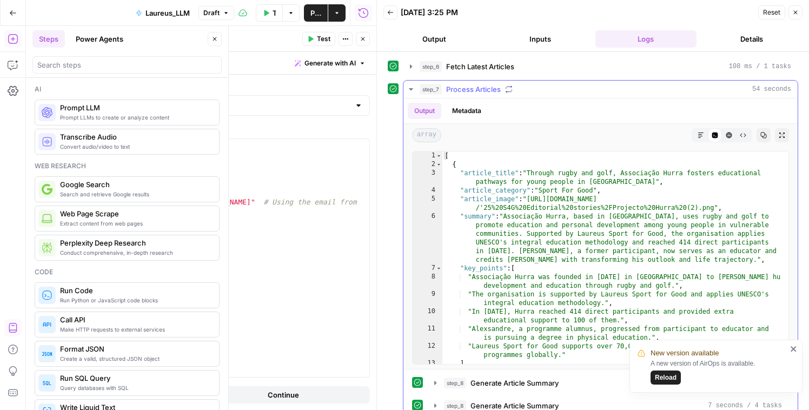  What do you see at coordinates (431, 67) in the screenshot?
I see `span: step_6` at bounding box center [431, 67].